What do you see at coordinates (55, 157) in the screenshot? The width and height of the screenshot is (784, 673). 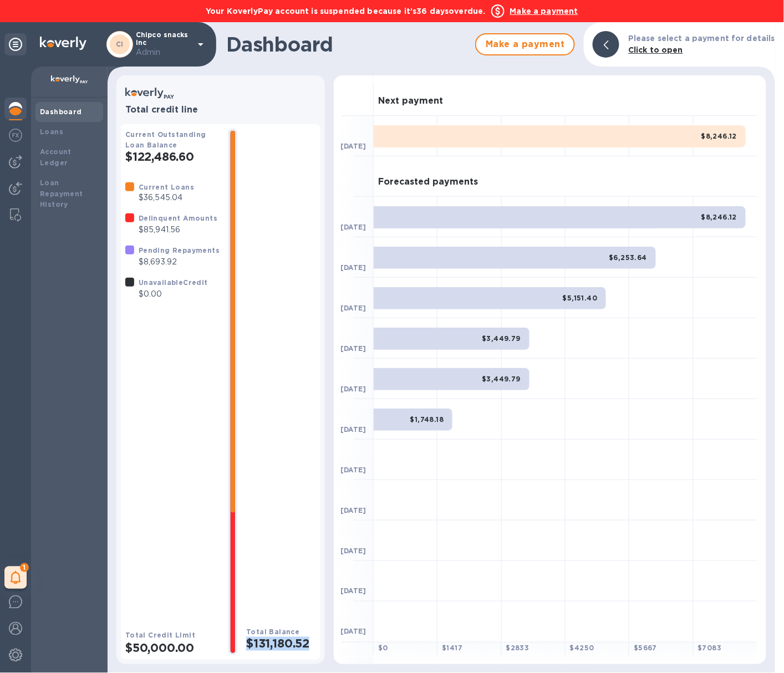 I see `b: Account Ledger` at bounding box center [55, 157].